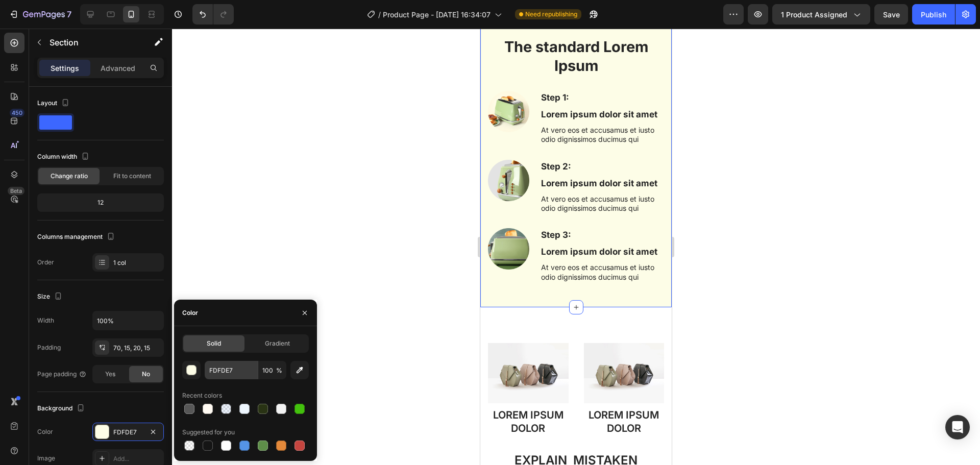 This screenshot has height=465, width=980. I want to click on button: 7, so click(40, 14).